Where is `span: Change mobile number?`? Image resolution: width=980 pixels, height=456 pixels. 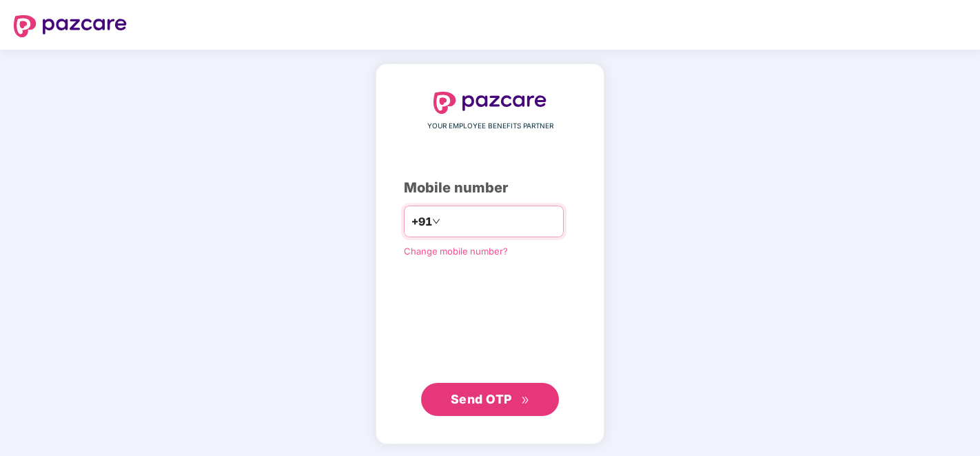 span: Change mobile number? is located at coordinates (456, 251).